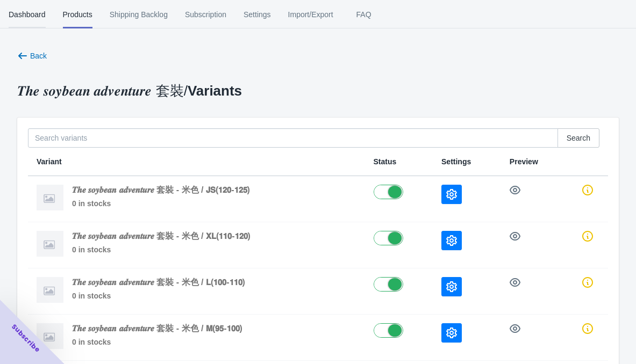  Describe the element at coordinates (385, 162) in the screenshot. I see `span: Status` at that location.